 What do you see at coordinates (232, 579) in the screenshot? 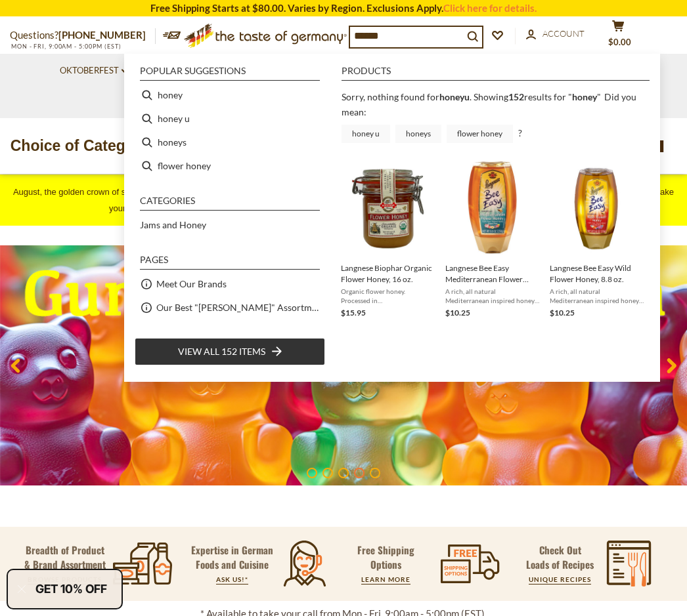
I see `a: ASK US!*` at bounding box center [232, 579].